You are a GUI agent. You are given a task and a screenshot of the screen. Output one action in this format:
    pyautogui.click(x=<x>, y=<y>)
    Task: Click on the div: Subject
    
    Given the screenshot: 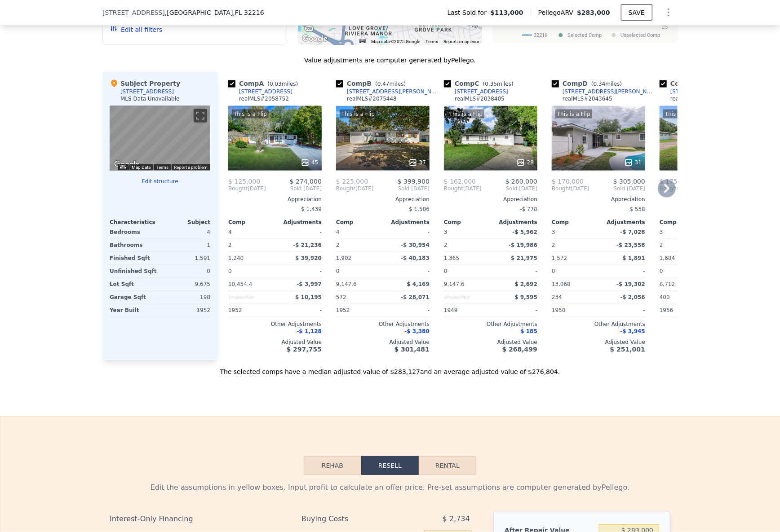 What is the action you would take?
    pyautogui.click(x=185, y=223)
    